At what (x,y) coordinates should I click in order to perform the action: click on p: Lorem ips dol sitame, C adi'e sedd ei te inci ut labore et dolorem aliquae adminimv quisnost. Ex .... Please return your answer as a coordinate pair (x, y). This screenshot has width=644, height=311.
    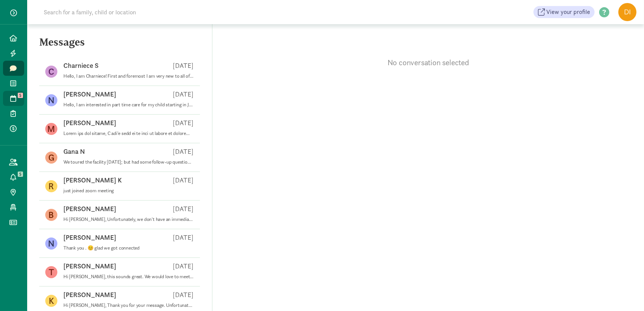
    Looking at the image, I should click on (129, 134).